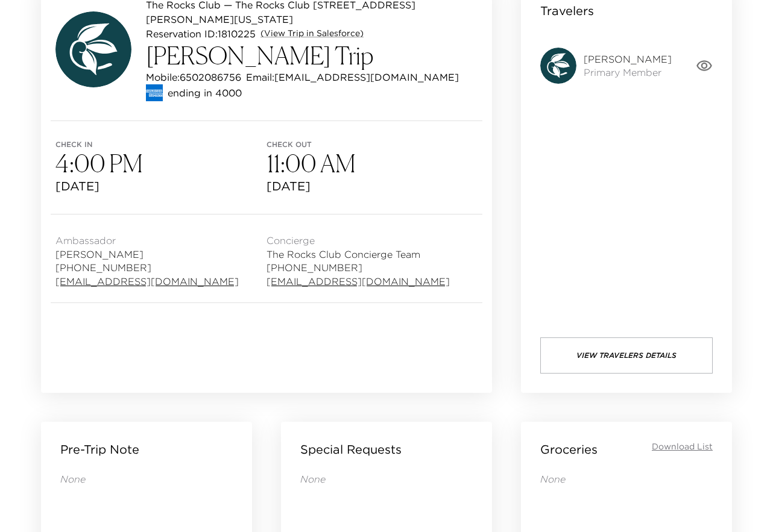 The height and width of the screenshot is (532, 773). What do you see at coordinates (372, 145) in the screenshot?
I see `span: Check out` at bounding box center [372, 145].